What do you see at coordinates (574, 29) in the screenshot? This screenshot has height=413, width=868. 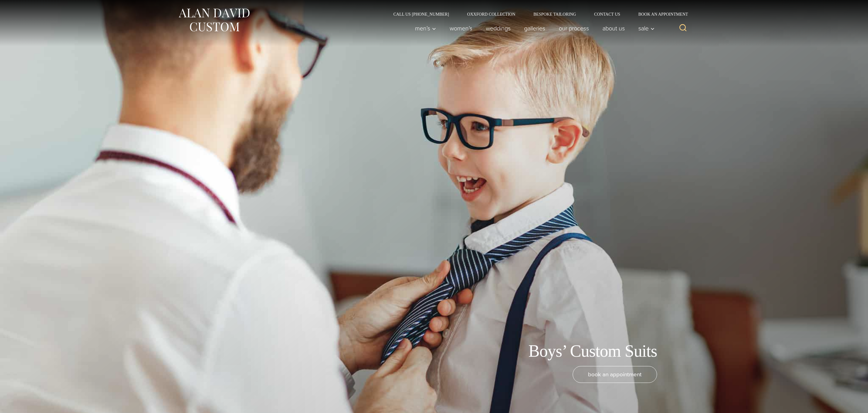 I see `a: Our Process` at bounding box center [574, 29].